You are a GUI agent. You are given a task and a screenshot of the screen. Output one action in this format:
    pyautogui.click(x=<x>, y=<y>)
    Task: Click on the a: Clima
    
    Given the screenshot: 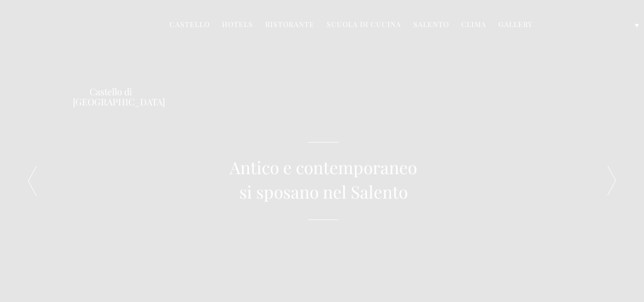 What is the action you would take?
    pyautogui.click(x=474, y=25)
    